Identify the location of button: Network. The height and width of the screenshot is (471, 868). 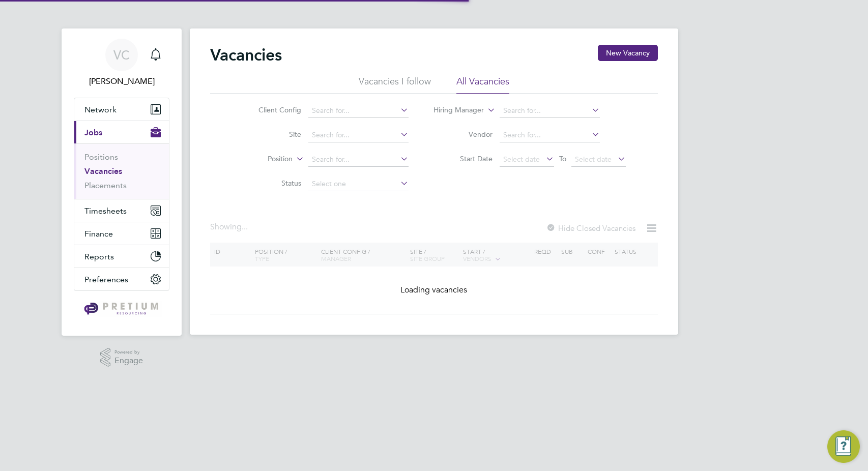
(122, 109).